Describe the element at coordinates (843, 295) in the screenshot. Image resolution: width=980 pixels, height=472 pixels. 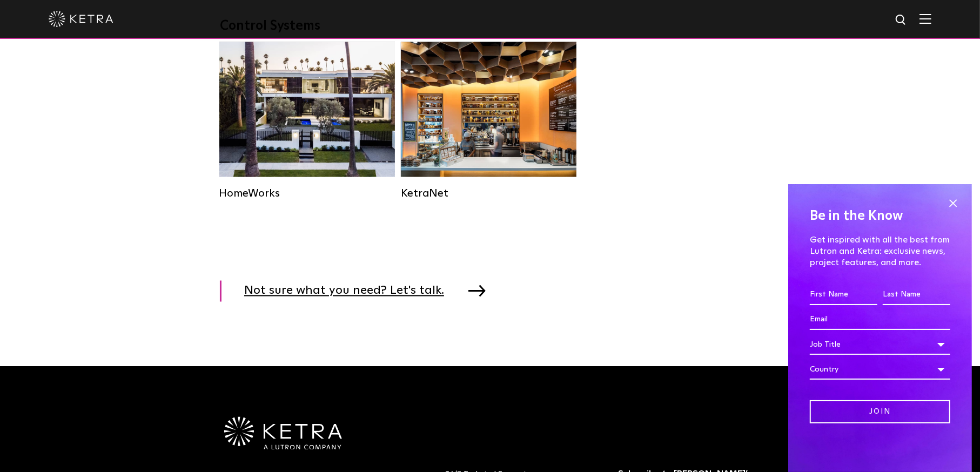
I see `input: First Name` at that location.